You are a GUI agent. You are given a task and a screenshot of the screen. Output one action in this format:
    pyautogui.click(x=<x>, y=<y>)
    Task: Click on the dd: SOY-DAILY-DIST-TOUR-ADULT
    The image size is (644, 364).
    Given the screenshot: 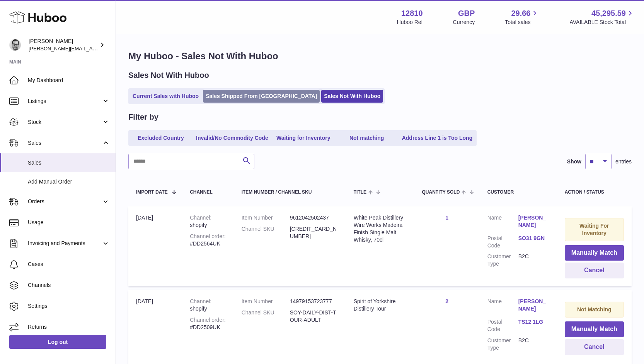 What is the action you would take?
    pyautogui.click(x=314, y=316)
    